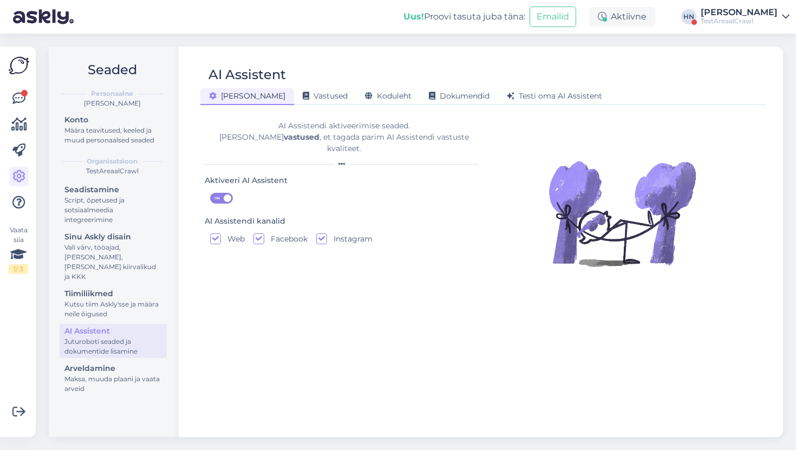 The image size is (796, 450). Describe the element at coordinates (350, 239) in the screenshot. I see `label: Instagram` at that location.